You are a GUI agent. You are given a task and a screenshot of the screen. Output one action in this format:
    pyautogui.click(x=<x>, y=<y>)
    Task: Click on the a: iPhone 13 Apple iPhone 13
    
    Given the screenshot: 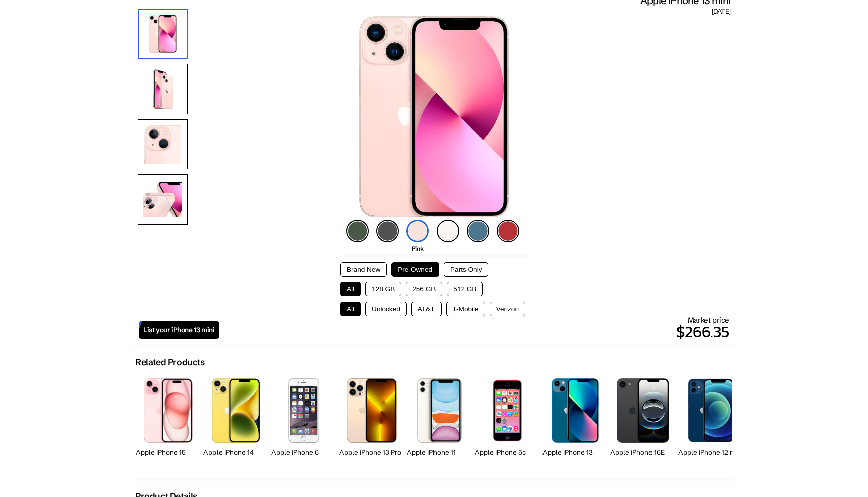 What is the action you would take?
    pyautogui.click(x=575, y=420)
    